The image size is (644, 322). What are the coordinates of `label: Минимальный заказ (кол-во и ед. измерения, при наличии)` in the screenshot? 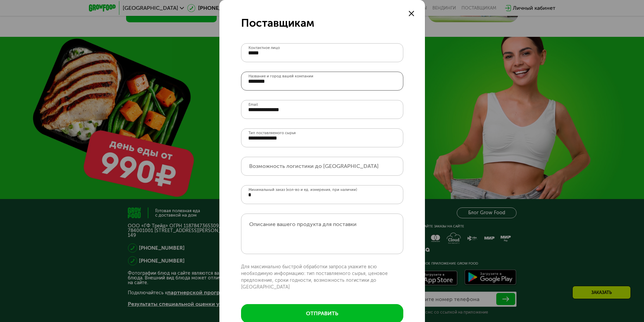 It's located at (303, 190).